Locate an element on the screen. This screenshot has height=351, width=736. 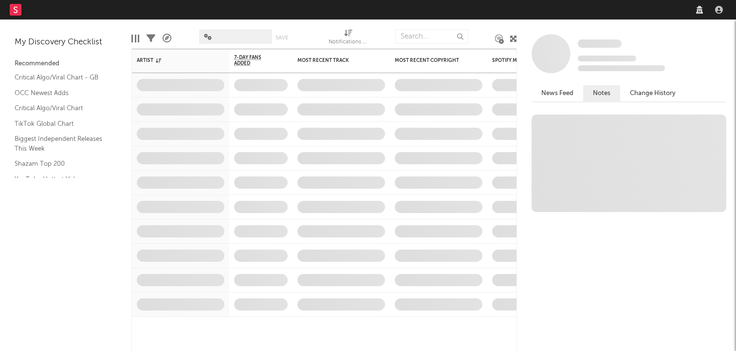
div: Most Recent Track is located at coordinates (334, 60).